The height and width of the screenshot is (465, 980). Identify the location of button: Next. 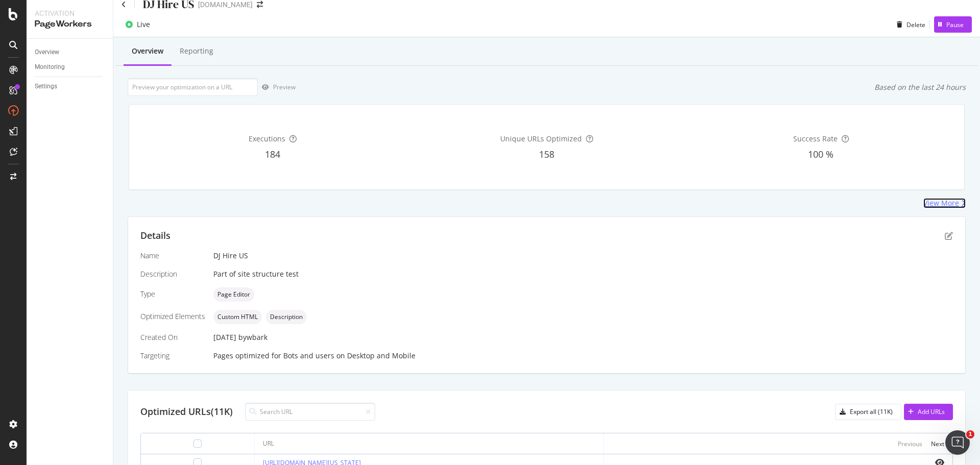
(937, 444).